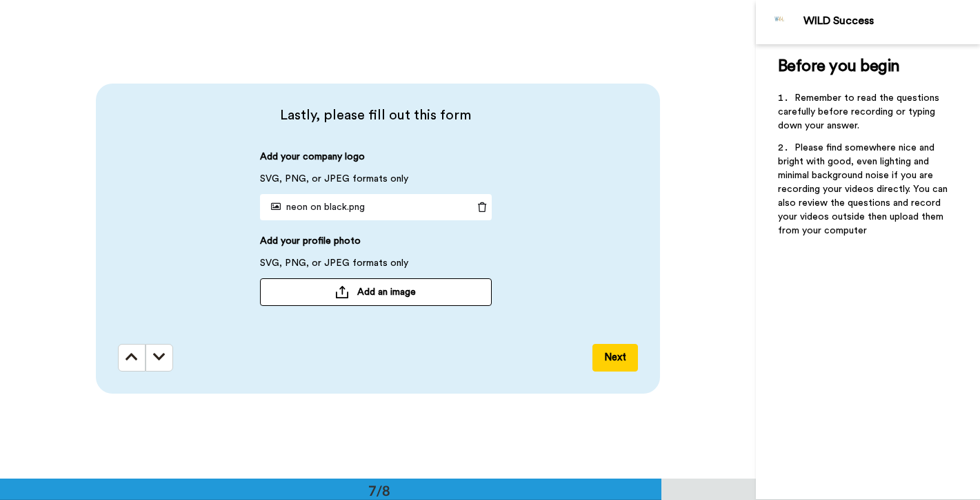 The width and height of the screenshot is (980, 500). What do you see at coordinates (386, 292) in the screenshot?
I see `span: Add an image` at bounding box center [386, 292].